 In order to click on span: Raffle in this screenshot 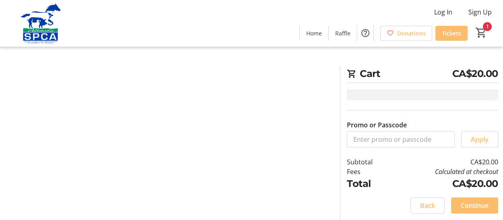, I will do `click(343, 33)`.